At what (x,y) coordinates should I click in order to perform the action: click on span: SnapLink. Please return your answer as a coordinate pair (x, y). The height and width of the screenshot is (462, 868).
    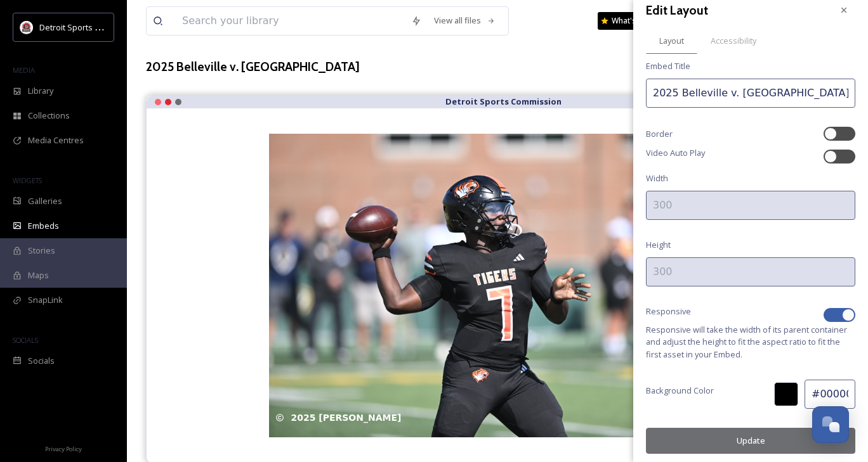
    Looking at the image, I should click on (45, 300).